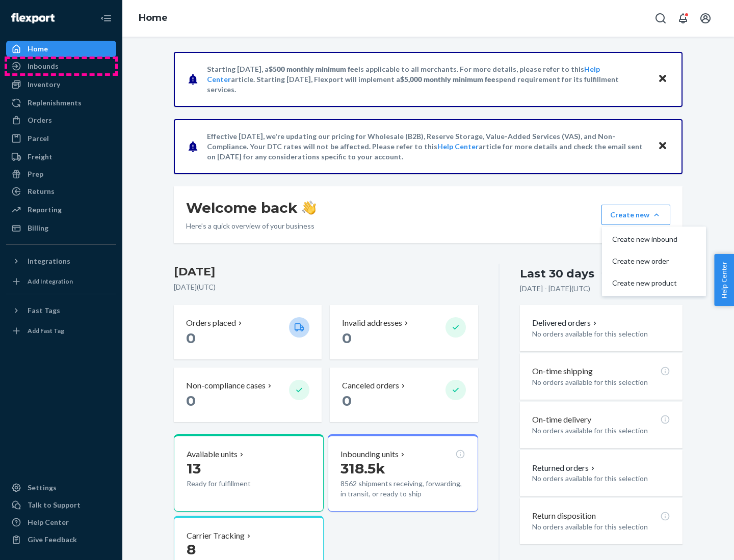 This screenshot has width=734, height=560. What do you see at coordinates (402, 489) in the screenshot?
I see `p: 8562 shipments receiving, forwarding, in transit, or ready to ship` at bounding box center [402, 489].